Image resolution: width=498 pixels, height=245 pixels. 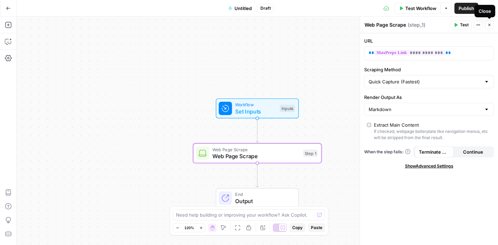 I want to click on button: Publish, so click(x=466, y=8).